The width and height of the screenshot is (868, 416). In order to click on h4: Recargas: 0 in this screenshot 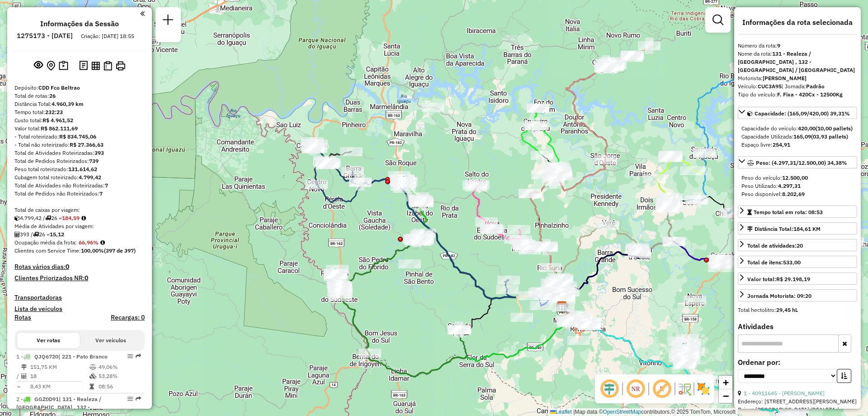, I will do `click(128, 317)`.